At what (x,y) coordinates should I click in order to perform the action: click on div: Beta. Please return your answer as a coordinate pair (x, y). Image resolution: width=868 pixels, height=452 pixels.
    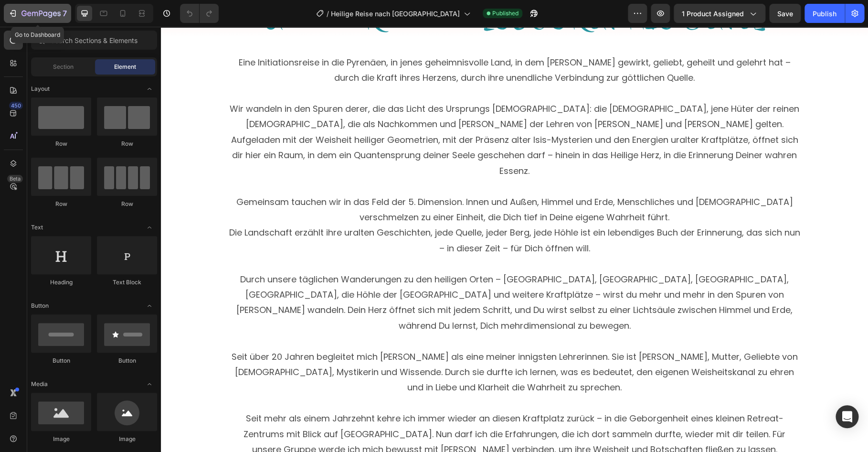
    Looking at the image, I should click on (15, 179).